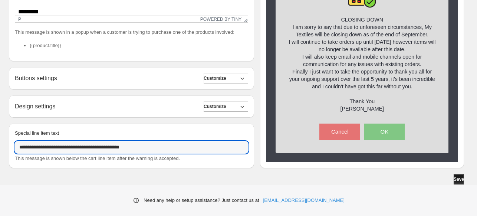 This screenshot has width=477, height=216. I want to click on span: Special line item text, so click(37, 133).